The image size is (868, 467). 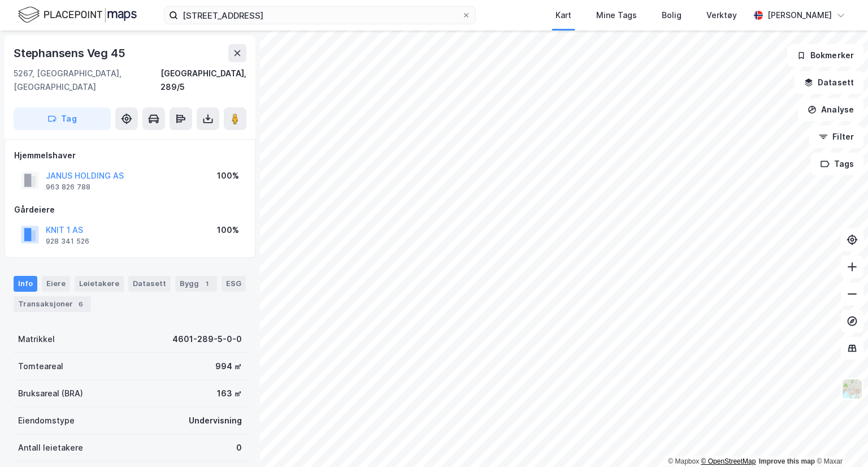 What do you see at coordinates (81, 304) in the screenshot?
I see `div: 6` at bounding box center [81, 304].